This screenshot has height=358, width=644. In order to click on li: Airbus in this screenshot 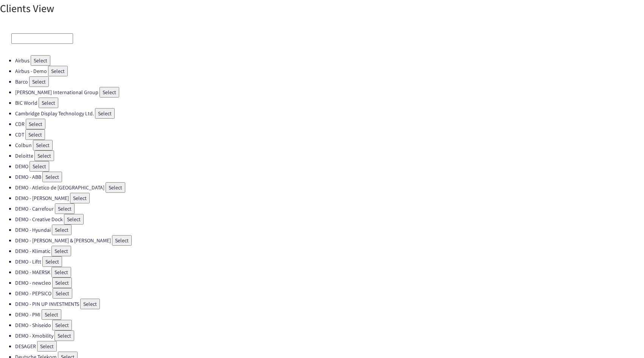, I will do `click(329, 61)`.